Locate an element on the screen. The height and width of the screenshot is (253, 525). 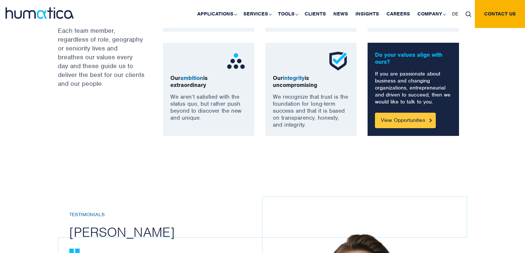
p: Our values underpin everything we do at Humatica. Each team member, regardless of role, geography... is located at coordinates (101, 48).